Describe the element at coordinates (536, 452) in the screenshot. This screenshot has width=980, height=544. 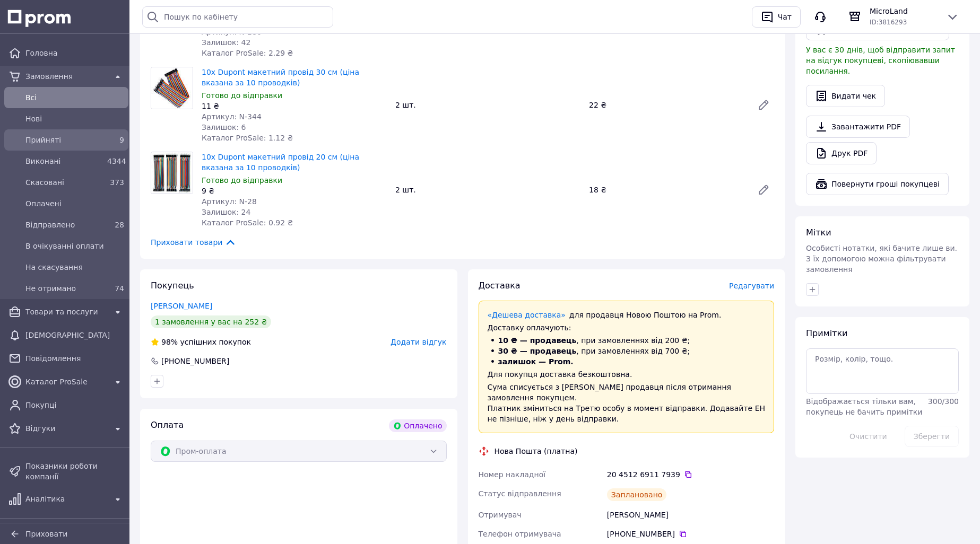
I see `div: Нова Пошта (платна)` at that location.